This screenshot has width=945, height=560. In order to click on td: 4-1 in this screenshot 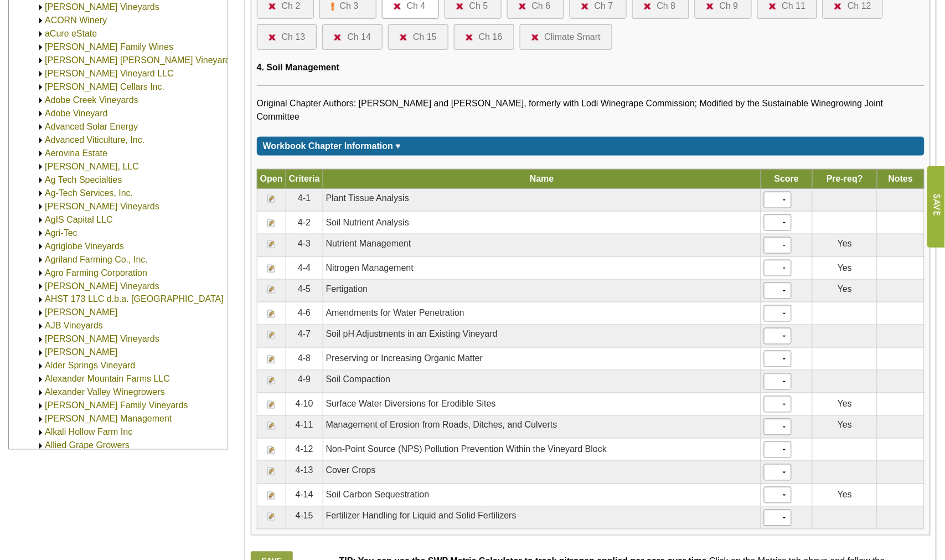, I will do `click(304, 199)`.